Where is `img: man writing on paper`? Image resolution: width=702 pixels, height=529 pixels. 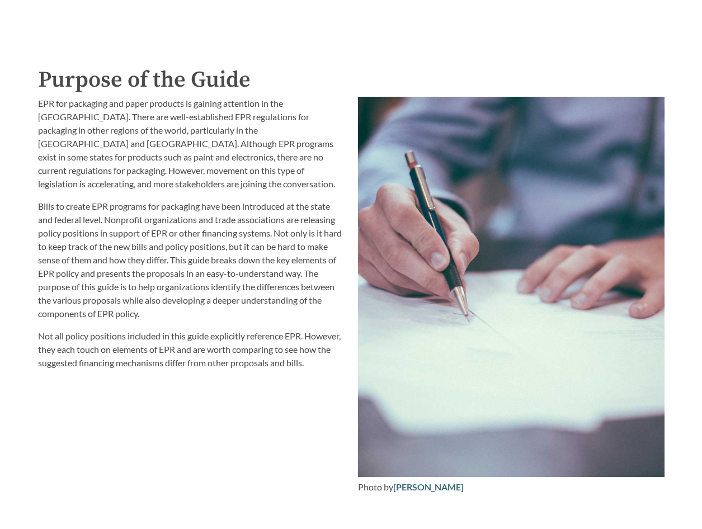
img: man writing on paper is located at coordinates (511, 287).